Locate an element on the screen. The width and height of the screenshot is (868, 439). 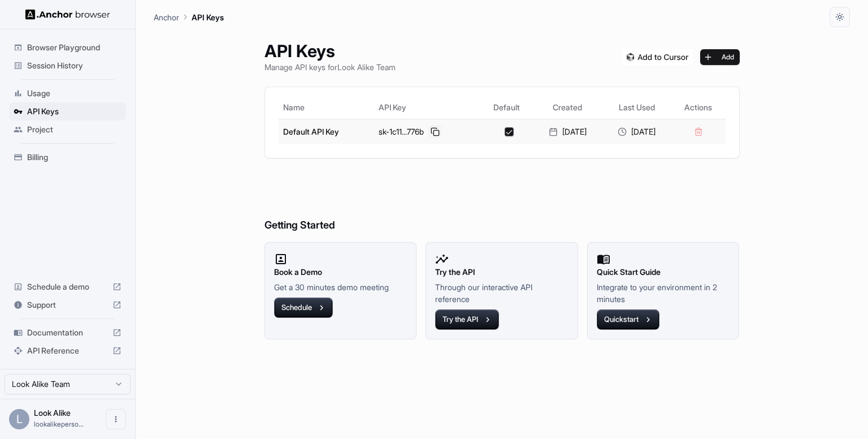
h1: API Keys is located at coordinates (330, 51).